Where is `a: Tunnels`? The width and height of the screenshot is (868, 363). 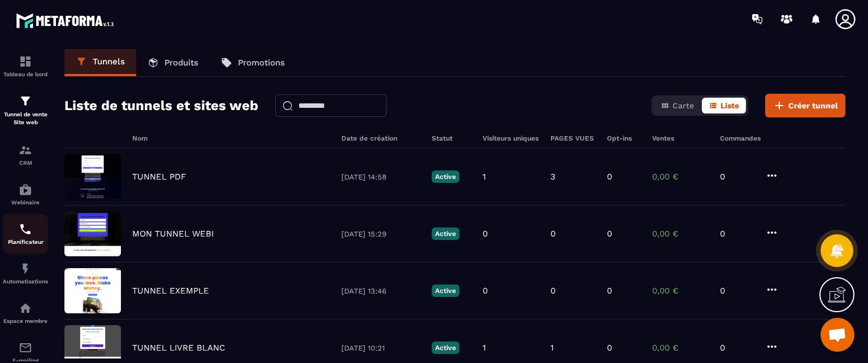 a: Tunnels is located at coordinates (100, 63).